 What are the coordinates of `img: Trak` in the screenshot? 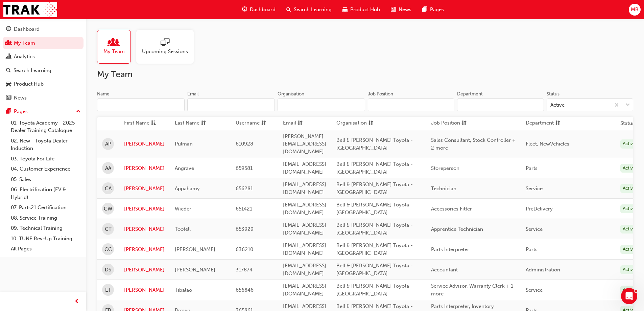 It's located at (30, 10).